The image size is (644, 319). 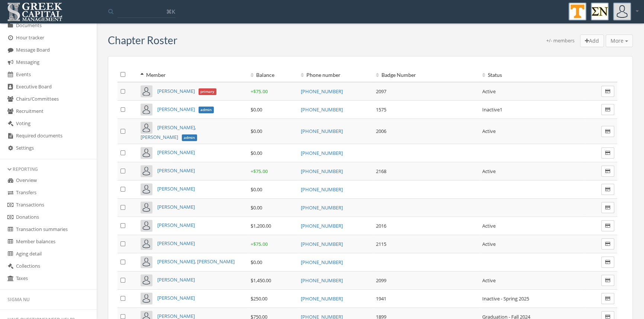 I want to click on td: 2099, so click(x=426, y=280).